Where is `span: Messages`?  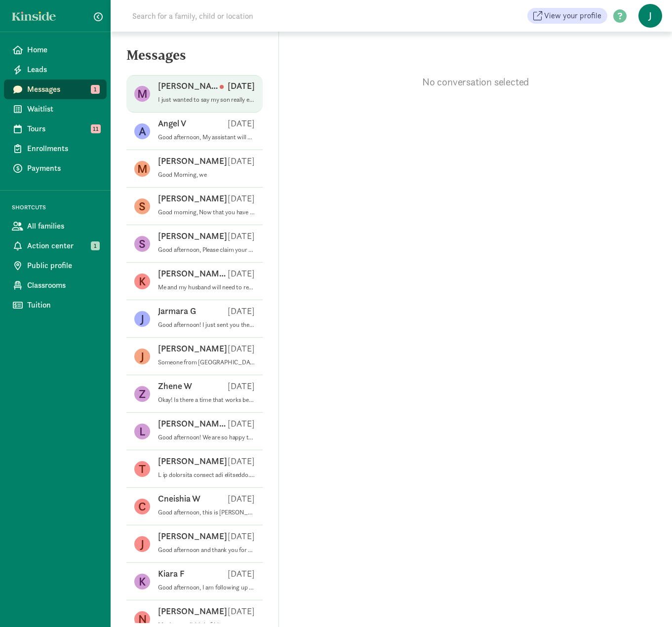 span: Messages is located at coordinates (62, 90).